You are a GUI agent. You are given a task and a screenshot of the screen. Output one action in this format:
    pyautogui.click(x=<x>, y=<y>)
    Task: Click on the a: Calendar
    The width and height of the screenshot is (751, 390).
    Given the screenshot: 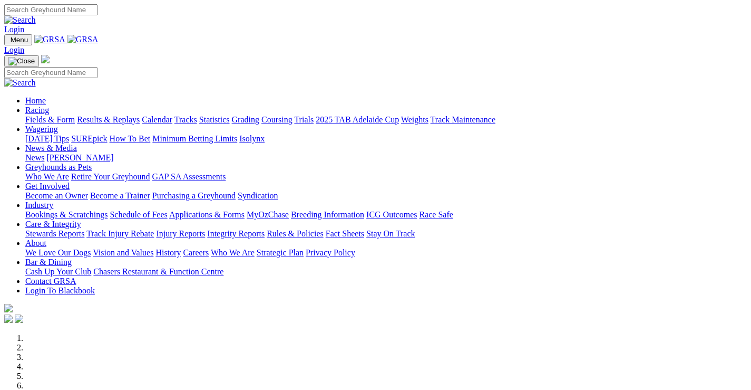 What is the action you would take?
    pyautogui.click(x=157, y=119)
    